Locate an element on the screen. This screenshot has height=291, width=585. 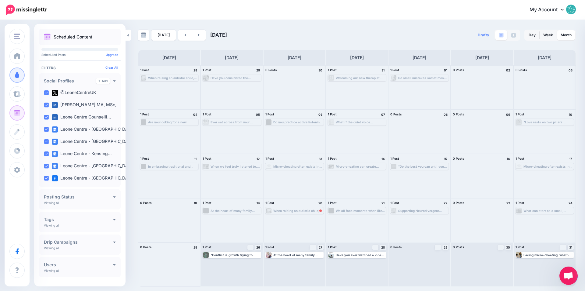
a: 28 is located at coordinates (383, 247).